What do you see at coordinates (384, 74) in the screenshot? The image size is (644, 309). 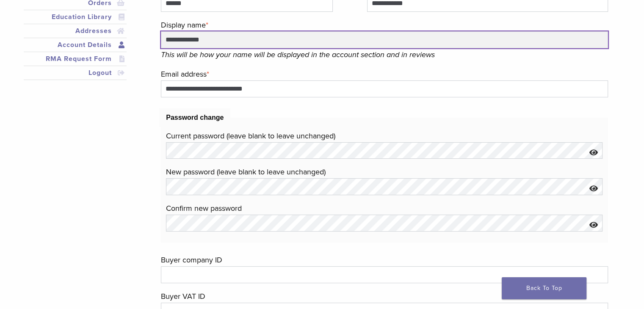 I see `label: Email address` at bounding box center [384, 74].